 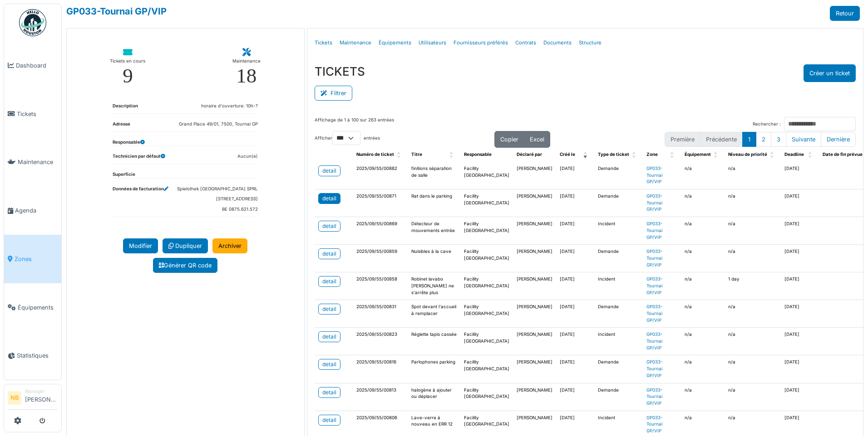 What do you see at coordinates (434, 342) in the screenshot?
I see `td: Réglette tapis cassée` at bounding box center [434, 342].